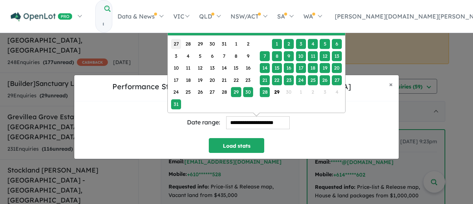  What do you see at coordinates (200, 92) in the screenshot?
I see `div: Choose Tuesday, August 26th, 2025` at bounding box center [200, 92].